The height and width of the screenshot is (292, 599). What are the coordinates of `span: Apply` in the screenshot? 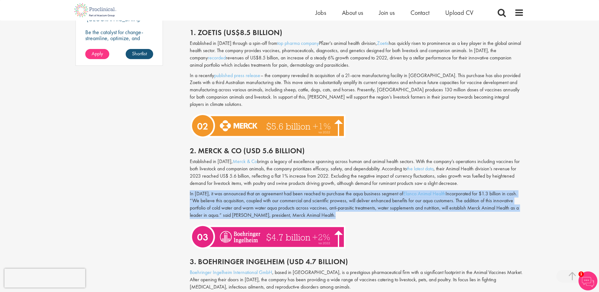 It's located at (97, 53).